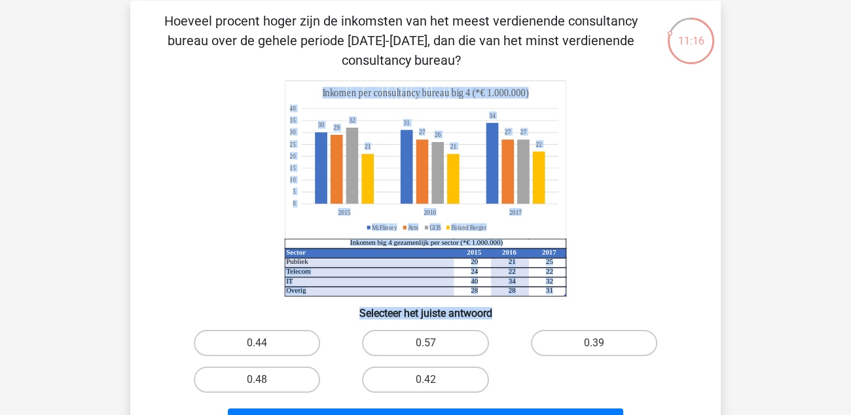  What do you see at coordinates (411, 147) in the screenshot?
I see `tspan: 2121` at bounding box center [411, 147].